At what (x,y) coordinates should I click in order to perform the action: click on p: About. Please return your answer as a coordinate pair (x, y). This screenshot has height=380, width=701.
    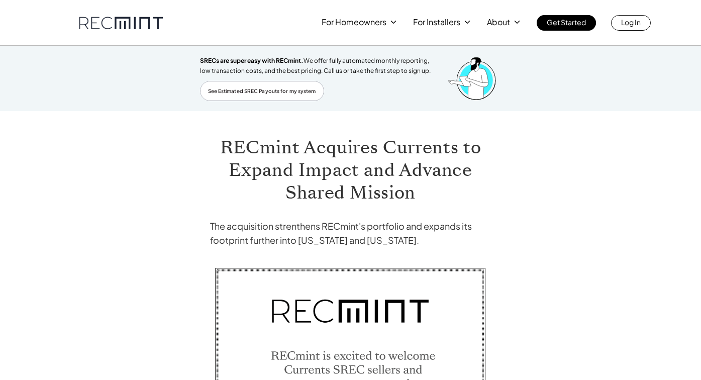
    Looking at the image, I should click on (499, 22).